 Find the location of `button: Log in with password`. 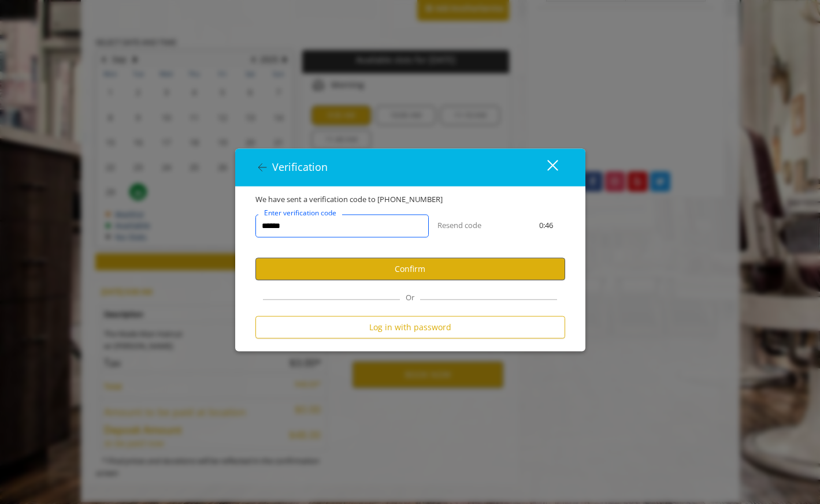

button: Log in with password is located at coordinates (410, 327).